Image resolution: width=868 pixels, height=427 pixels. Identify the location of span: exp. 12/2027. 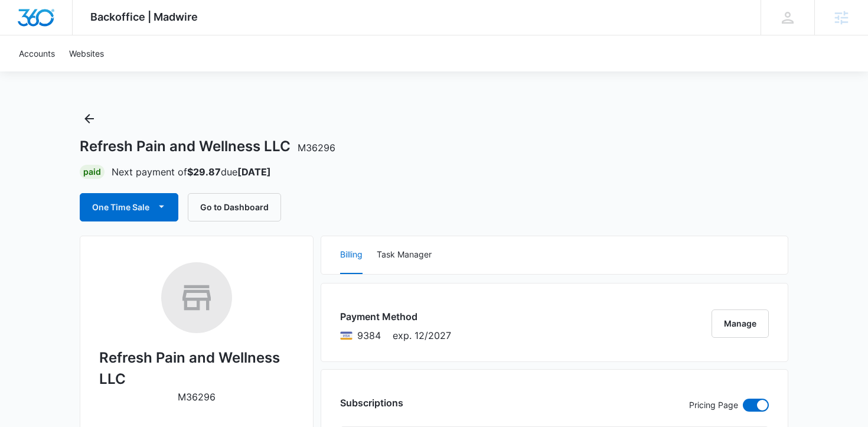
(422, 336).